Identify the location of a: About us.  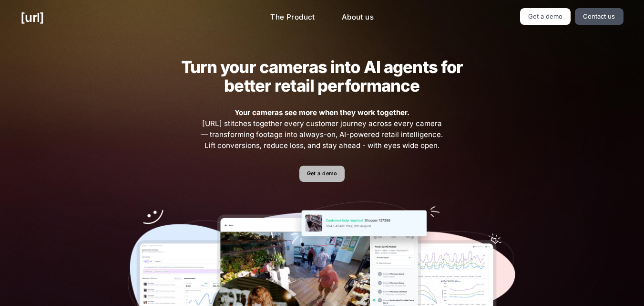
(358, 17).